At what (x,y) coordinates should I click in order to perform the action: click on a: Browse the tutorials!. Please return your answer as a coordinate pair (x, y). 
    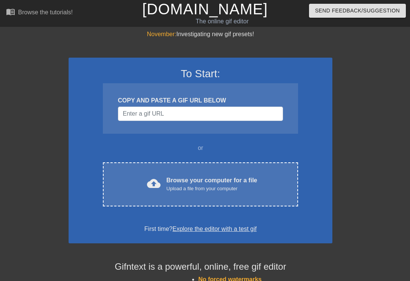
    Looking at the image, I should click on (39, 13).